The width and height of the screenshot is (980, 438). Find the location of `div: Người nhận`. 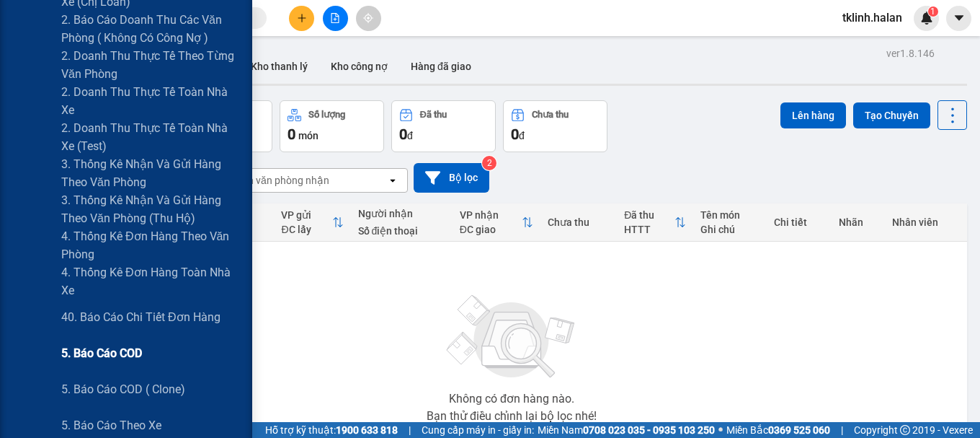

div: Người nhận is located at coordinates (402, 213).